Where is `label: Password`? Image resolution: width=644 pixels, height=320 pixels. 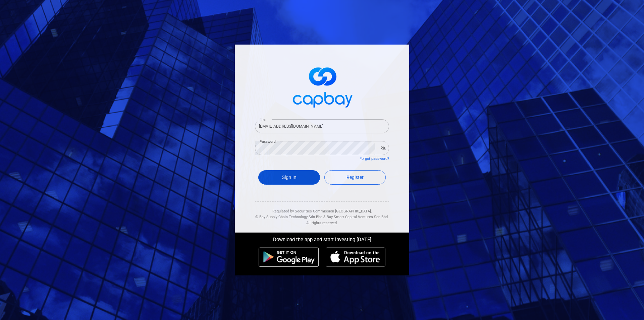 label: Password is located at coordinates (268, 141).